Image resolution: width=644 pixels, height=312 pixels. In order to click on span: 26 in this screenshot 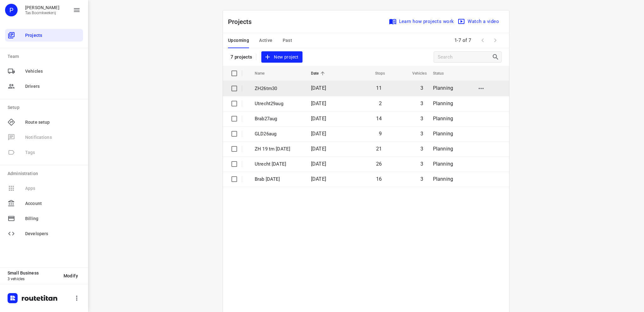, I will do `click(379, 164)`.